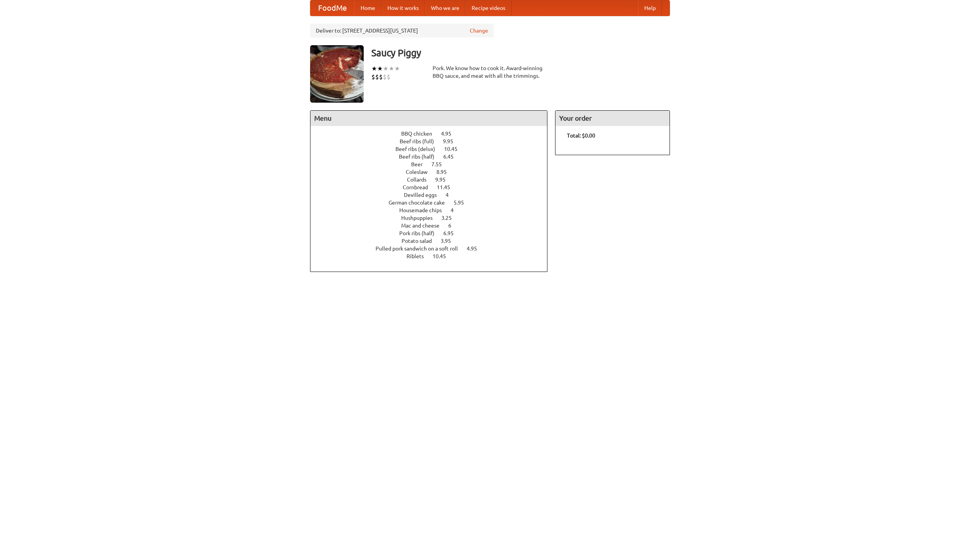  I want to click on a: Mac and cheese 6, so click(434, 225).